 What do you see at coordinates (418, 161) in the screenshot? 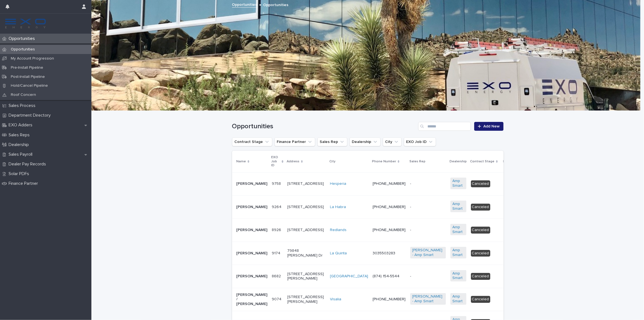
I see `p: Sales Rep` at bounding box center [418, 161].